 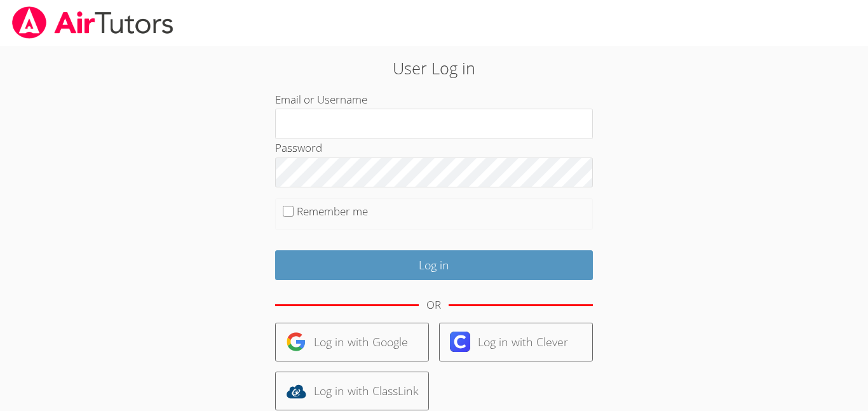 What do you see at coordinates (433, 305) in the screenshot?
I see `div: OR` at bounding box center [433, 305].